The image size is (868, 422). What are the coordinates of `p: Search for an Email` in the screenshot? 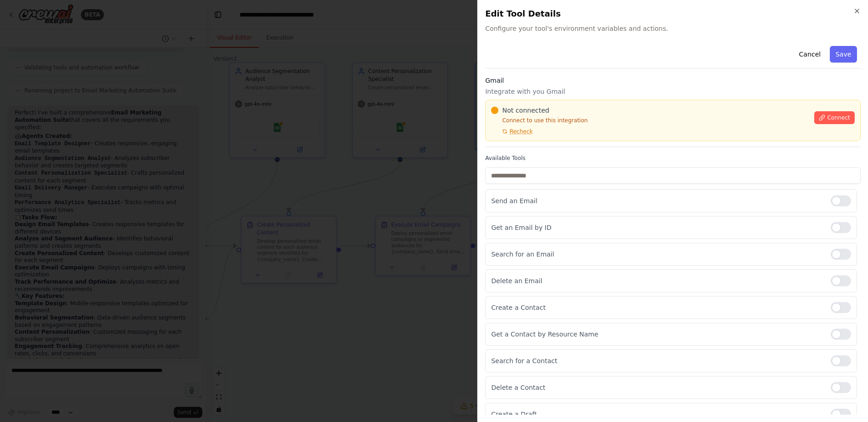 It's located at (657, 254).